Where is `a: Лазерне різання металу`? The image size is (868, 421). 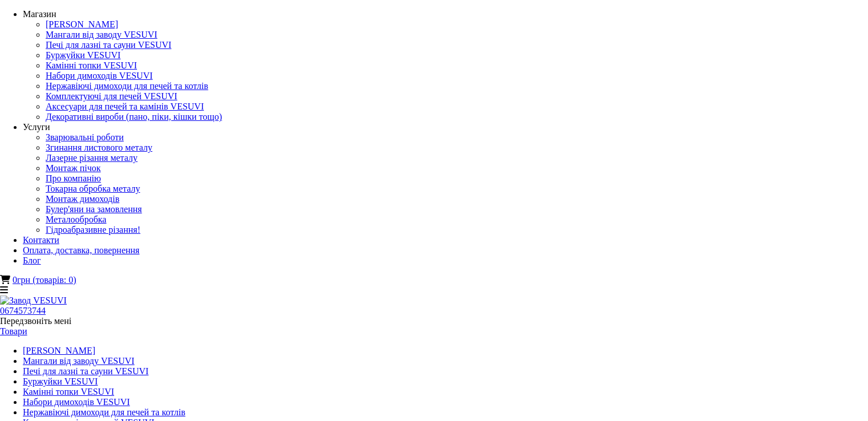
a: Лазерне різання металу is located at coordinates (91, 157).